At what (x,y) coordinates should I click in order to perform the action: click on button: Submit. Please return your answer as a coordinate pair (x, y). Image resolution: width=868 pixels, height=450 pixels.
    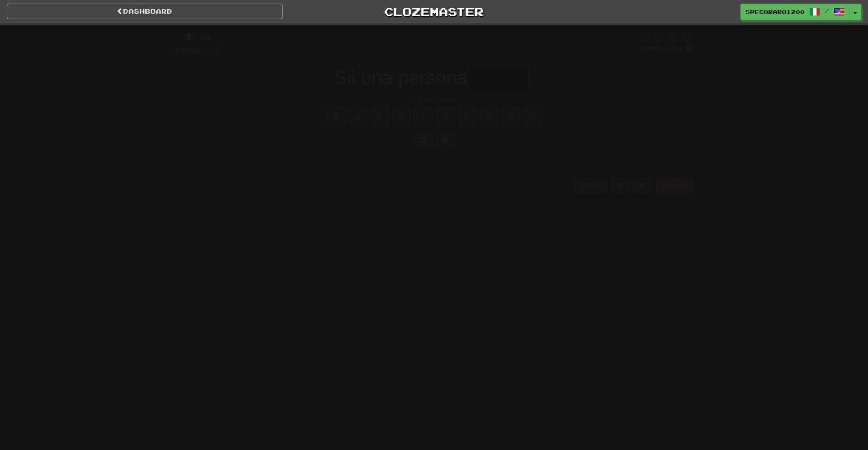
    Looking at the image, I should click on (434, 163).